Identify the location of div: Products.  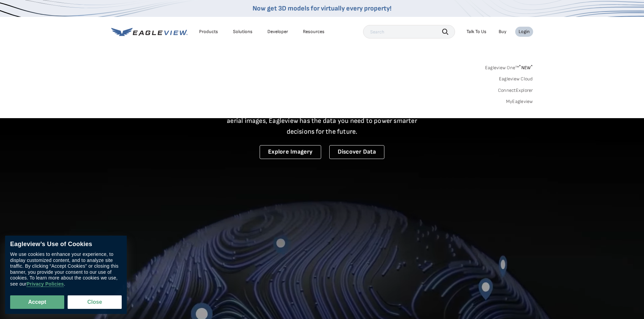
(209, 32).